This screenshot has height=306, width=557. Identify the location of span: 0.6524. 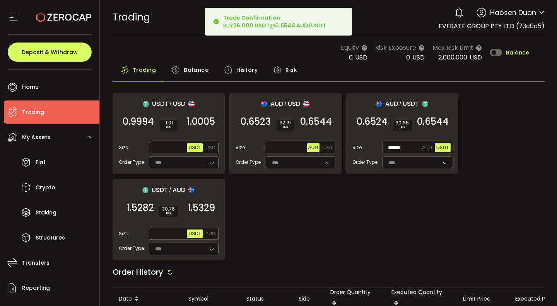
(372, 122).